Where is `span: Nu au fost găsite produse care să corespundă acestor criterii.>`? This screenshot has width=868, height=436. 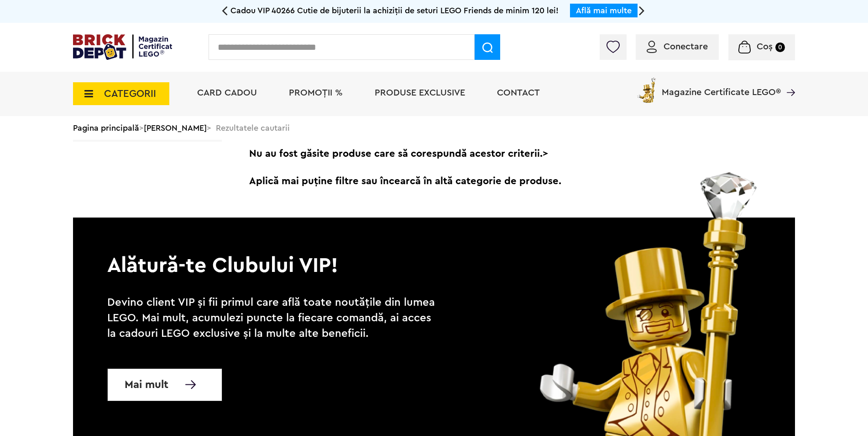 span: Nu au fost găsite produse care să corespundă acestor criterii.> is located at coordinates (518, 154).